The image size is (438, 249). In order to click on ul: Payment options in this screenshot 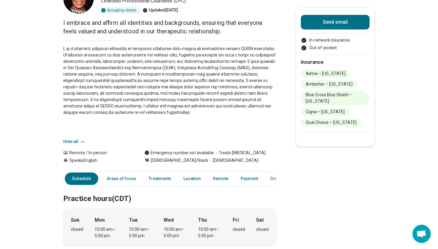, I will do `click(335, 44)`.